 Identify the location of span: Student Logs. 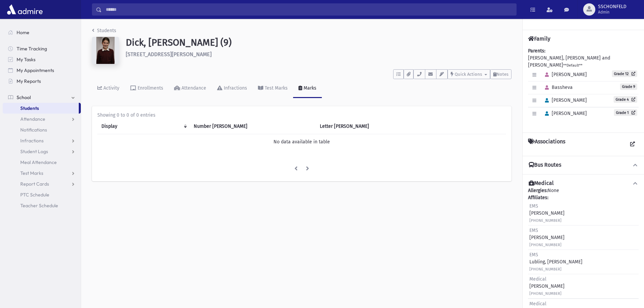
(34, 151).